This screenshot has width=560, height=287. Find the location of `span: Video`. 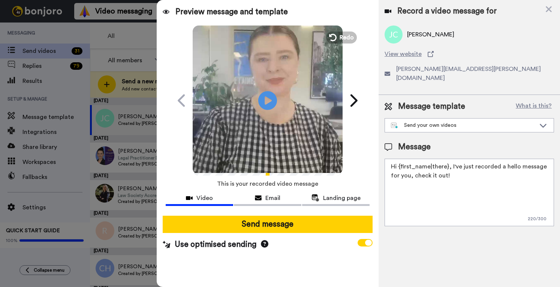

span: Video is located at coordinates (205, 198).